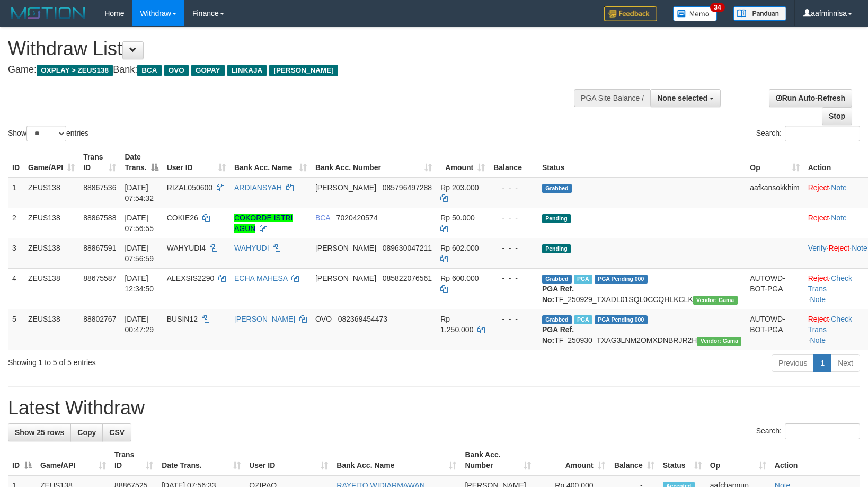 The image size is (868, 487). What do you see at coordinates (100, 218) in the screenshot?
I see `span: 88867588` at bounding box center [100, 218].